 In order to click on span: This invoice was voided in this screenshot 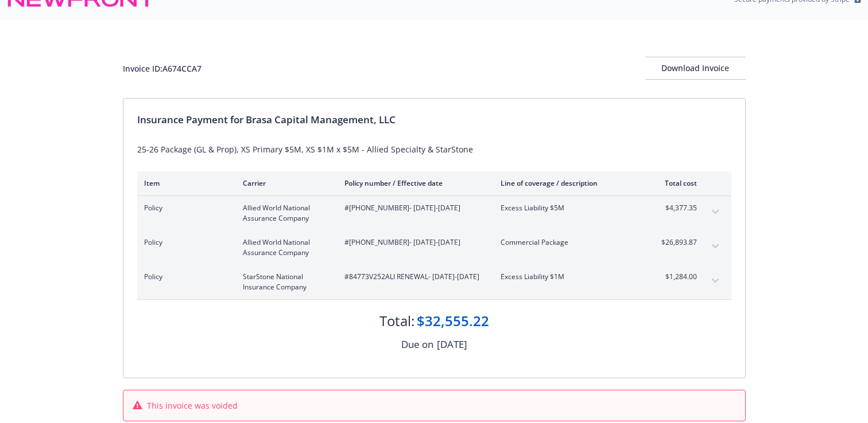, I will do `click(192, 405)`.